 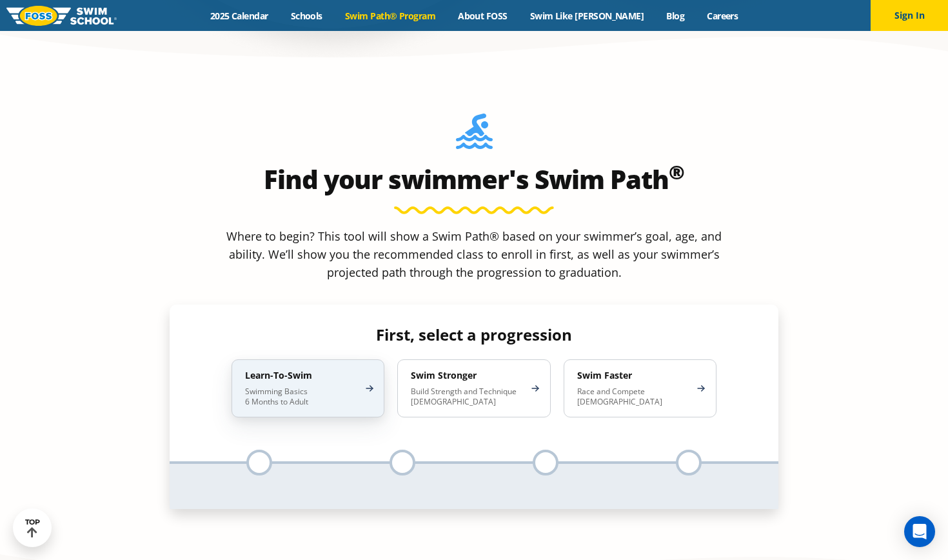 I want to click on p: Where to begin? This tool will show a Swim Path® based on your swimmer’s goal, age, and ability. ..., so click(x=474, y=254).